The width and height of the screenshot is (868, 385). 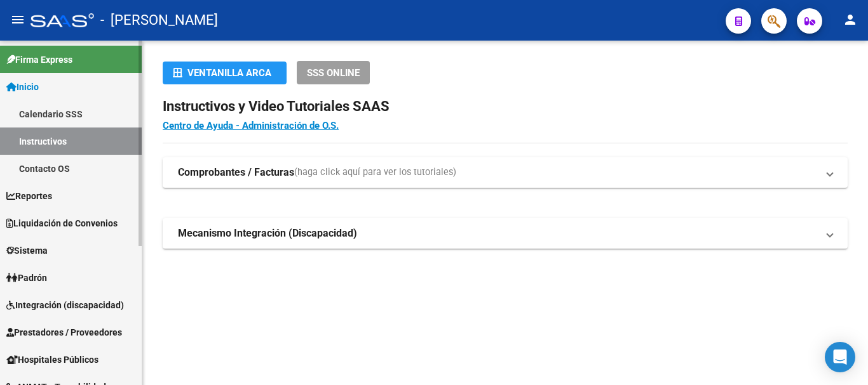 What do you see at coordinates (40, 59) in the screenshot?
I see `span: Firma Express` at bounding box center [40, 59].